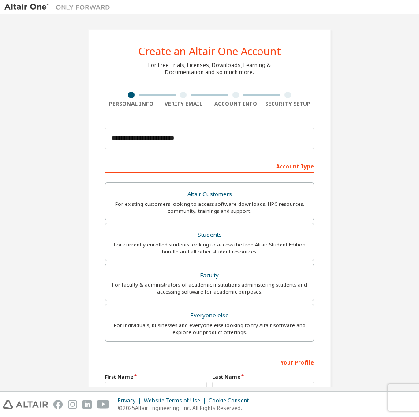 This screenshot has width=419, height=417. I want to click on label: First Name, so click(156, 377).